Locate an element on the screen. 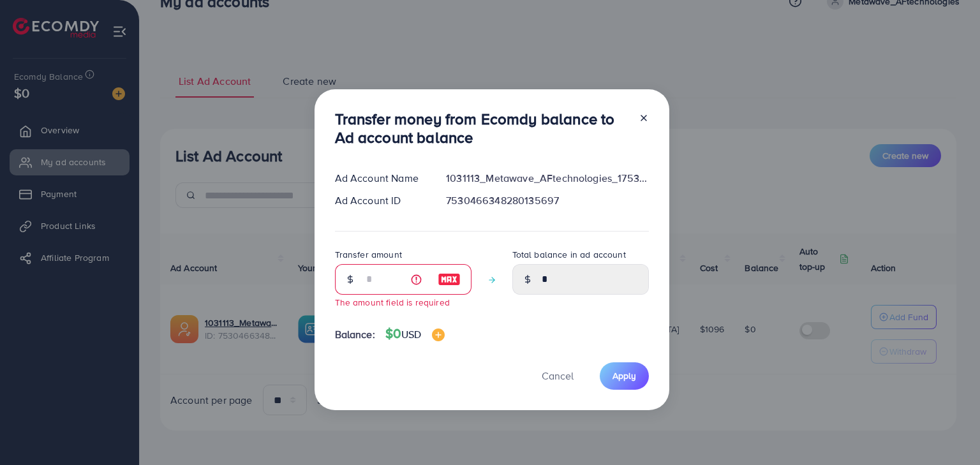 The width and height of the screenshot is (980, 465). div: 7530466348280135697 is located at coordinates (547, 200).